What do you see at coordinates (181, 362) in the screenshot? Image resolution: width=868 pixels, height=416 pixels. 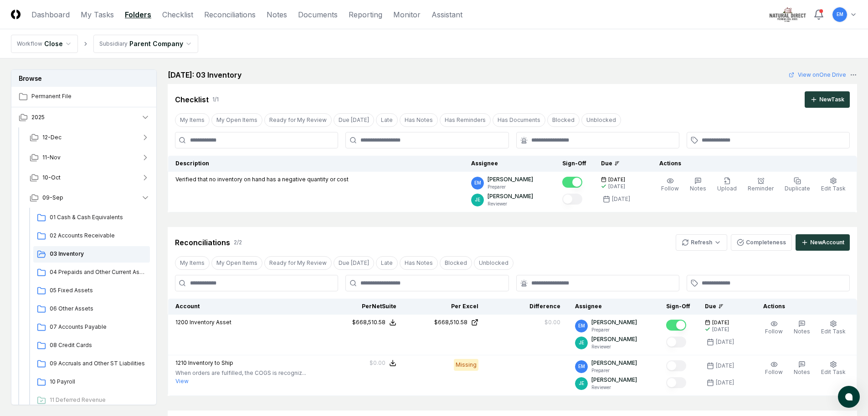 I see `span: 1210` at bounding box center [181, 362].